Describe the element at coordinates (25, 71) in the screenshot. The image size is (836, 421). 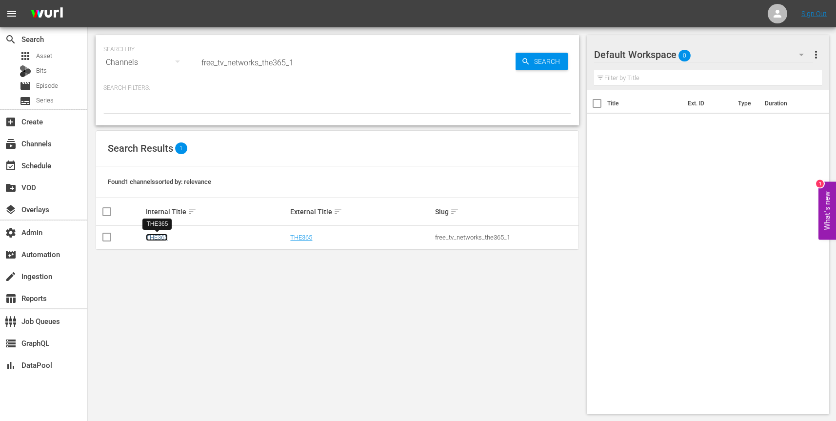
I see `div: Bits` at that location.